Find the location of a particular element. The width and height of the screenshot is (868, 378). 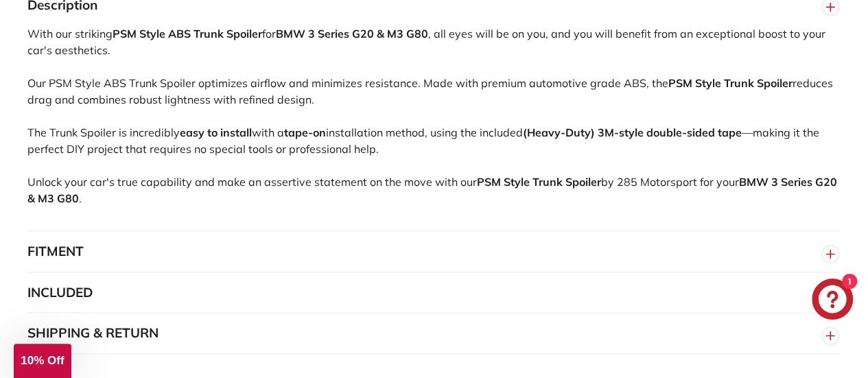

inbox-online-store-chat: Shopify online store chat is located at coordinates (832, 300).